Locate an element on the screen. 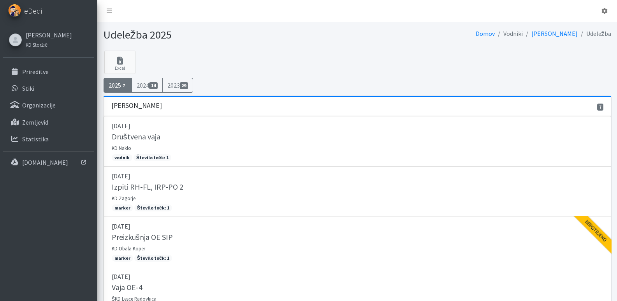  a: Statistika is located at coordinates (49, 139).